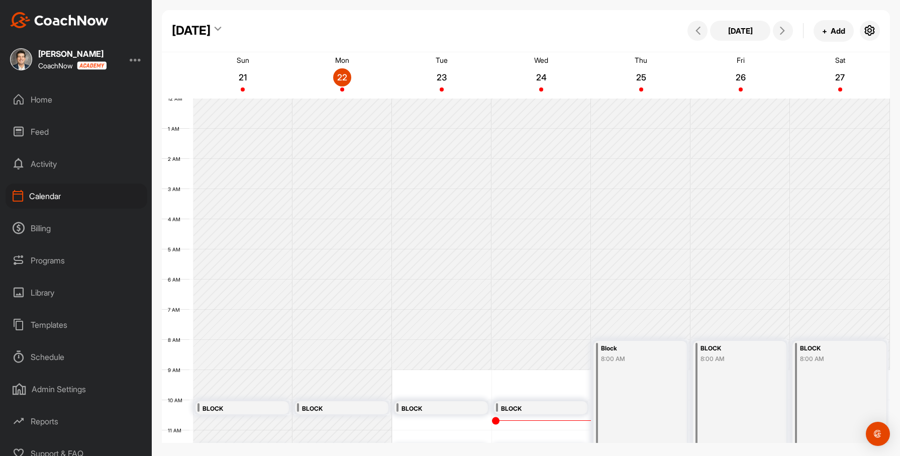  Describe the element at coordinates (243, 60) in the screenshot. I see `p: Sun` at that location.